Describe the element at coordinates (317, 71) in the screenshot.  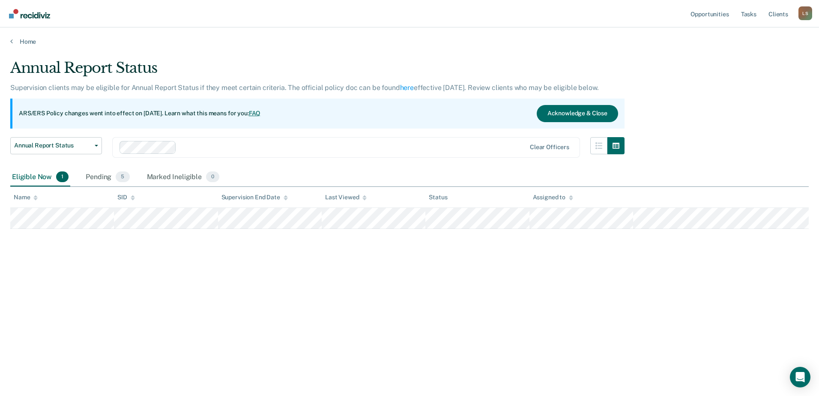
I see `div: Annual Report Status` at that location.